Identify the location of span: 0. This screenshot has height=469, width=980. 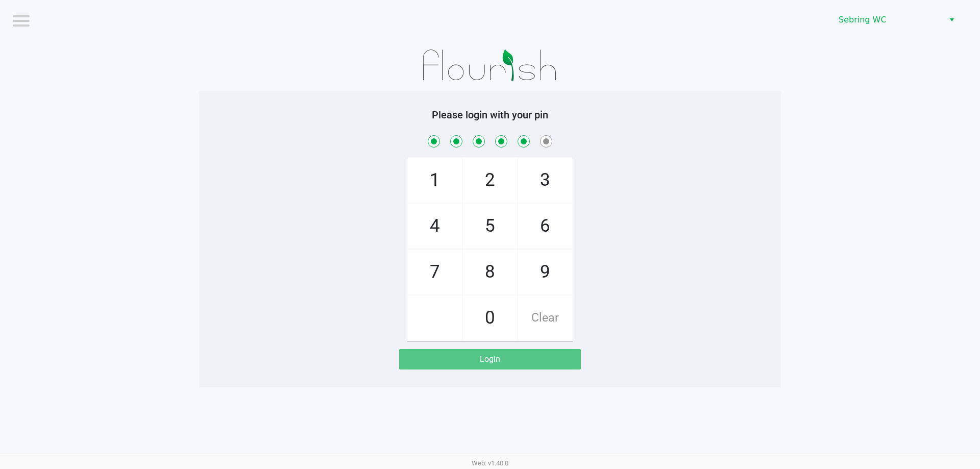
(490, 318).